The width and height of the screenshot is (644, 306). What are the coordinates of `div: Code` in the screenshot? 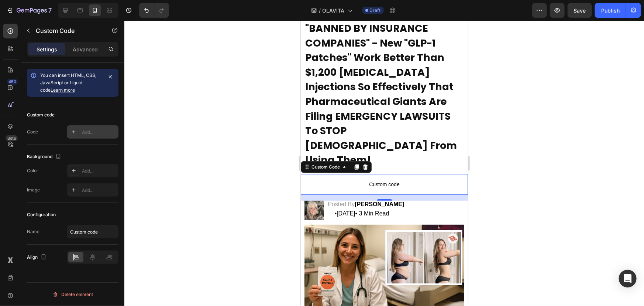 It's located at (33, 132).